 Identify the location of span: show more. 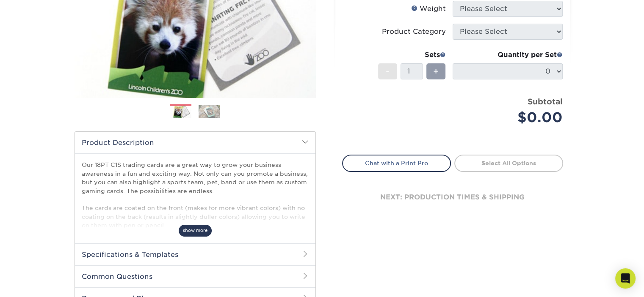
(195, 230).